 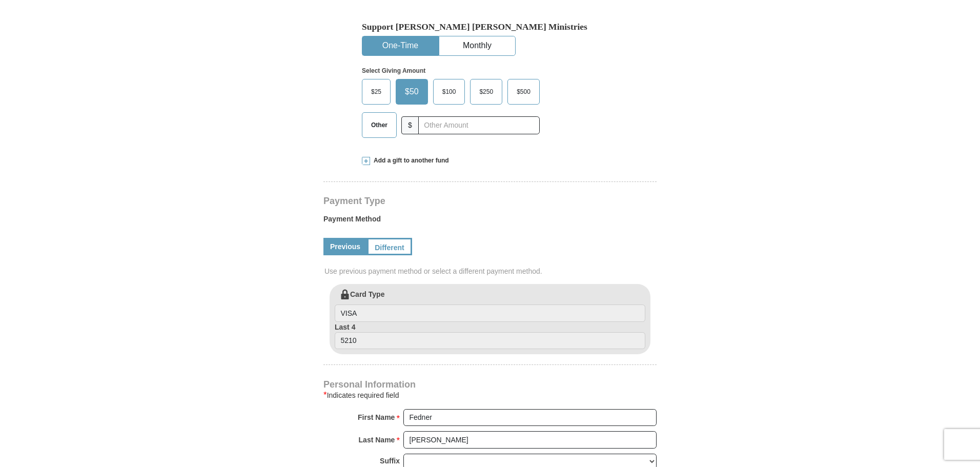 I want to click on label: Last 4, so click(x=490, y=336).